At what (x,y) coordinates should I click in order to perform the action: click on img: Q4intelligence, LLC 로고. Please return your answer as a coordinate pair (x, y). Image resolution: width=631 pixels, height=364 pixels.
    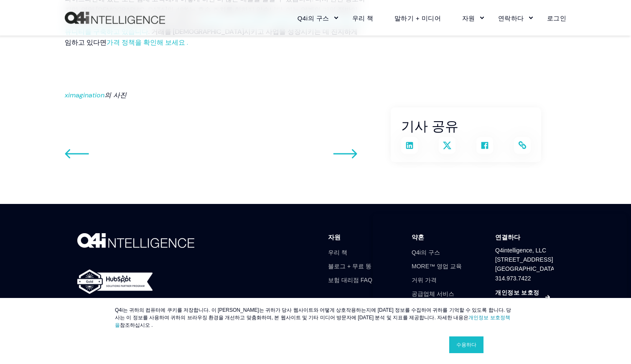
    Looking at the image, I should click on (115, 18).